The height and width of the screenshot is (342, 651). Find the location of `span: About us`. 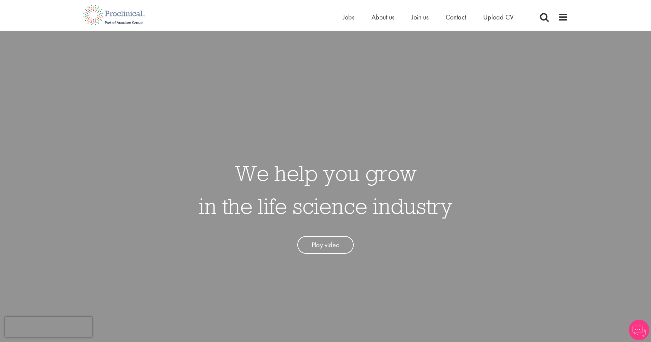

span: About us is located at coordinates (383, 17).